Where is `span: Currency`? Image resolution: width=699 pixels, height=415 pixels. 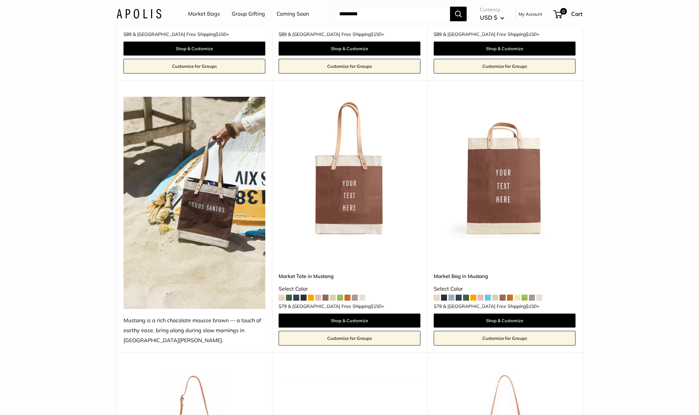
span: Currency is located at coordinates (492, 10).